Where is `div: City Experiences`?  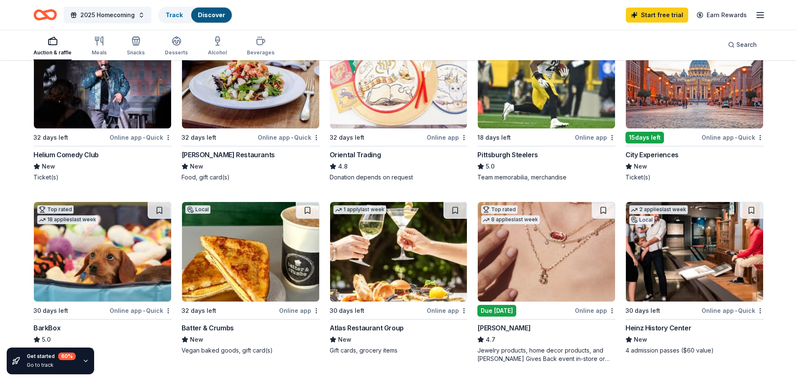 div: City Experiences is located at coordinates (652, 155).